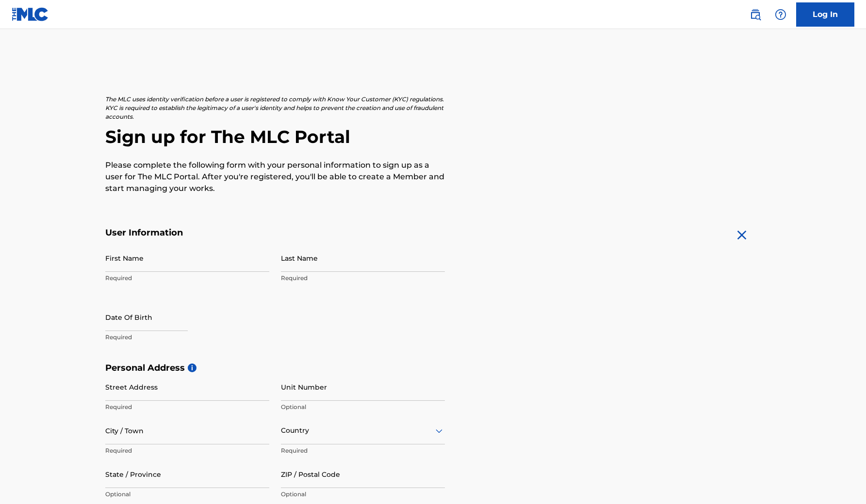 The width and height of the screenshot is (866, 504). What do you see at coordinates (192, 368) in the screenshot?
I see `span: i` at bounding box center [192, 368].